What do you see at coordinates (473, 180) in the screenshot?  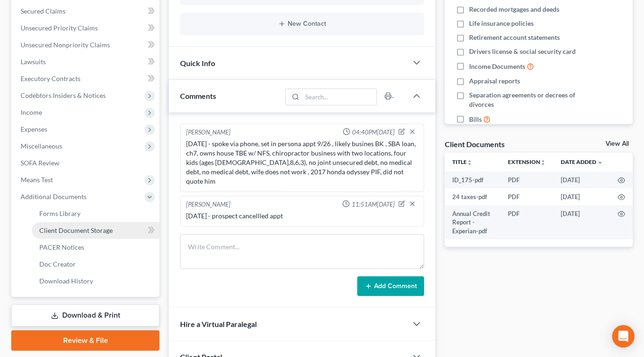 I see `td: ID_175-pdf` at bounding box center [473, 180].